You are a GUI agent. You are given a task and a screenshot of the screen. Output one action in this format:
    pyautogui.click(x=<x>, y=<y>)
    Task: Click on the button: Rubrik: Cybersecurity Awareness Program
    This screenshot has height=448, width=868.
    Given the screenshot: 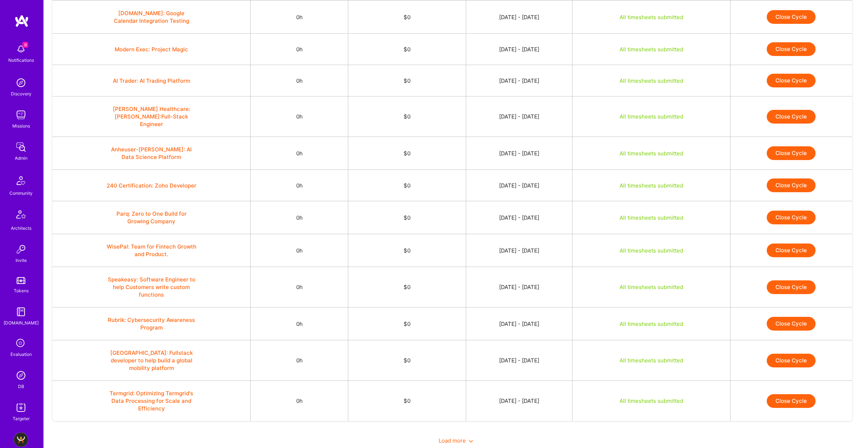 What is the action you would take?
    pyautogui.click(x=151, y=324)
    